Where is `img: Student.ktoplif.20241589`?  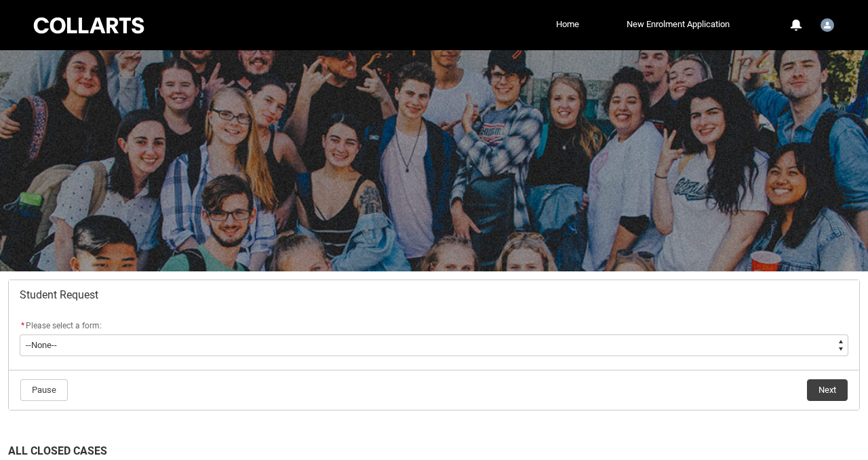
img: Student.ktoplif.20241589 is located at coordinates (828, 25).